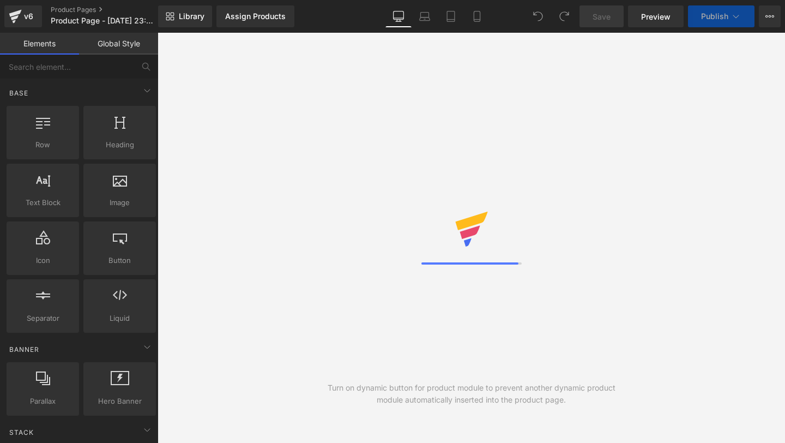  What do you see at coordinates (43, 202) in the screenshot?
I see `span: Text Block` at bounding box center [43, 202].